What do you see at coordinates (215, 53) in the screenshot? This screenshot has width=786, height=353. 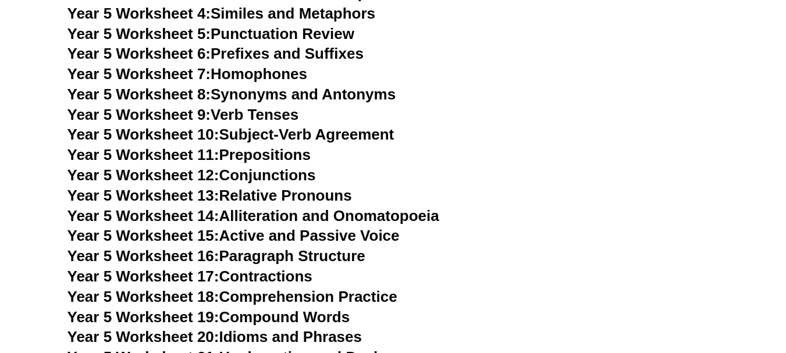 I see `a: Year 5 Worksheet 6:Prefixes and Suffixes` at bounding box center [215, 53].